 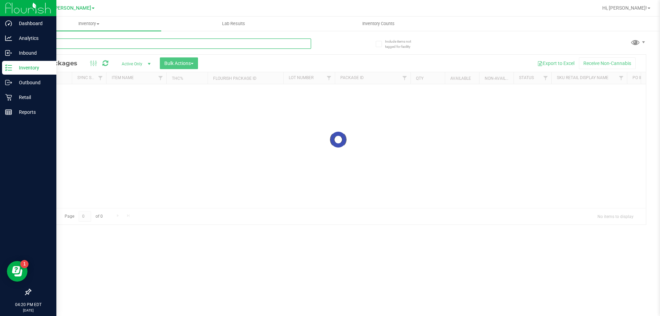 What do you see at coordinates (33, 68) in the screenshot?
I see `p: Inventory` at bounding box center [33, 68].